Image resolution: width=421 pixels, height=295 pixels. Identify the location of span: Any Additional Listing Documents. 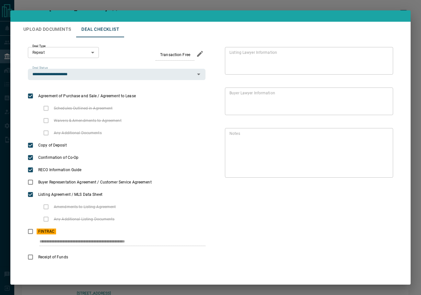
(84, 219).